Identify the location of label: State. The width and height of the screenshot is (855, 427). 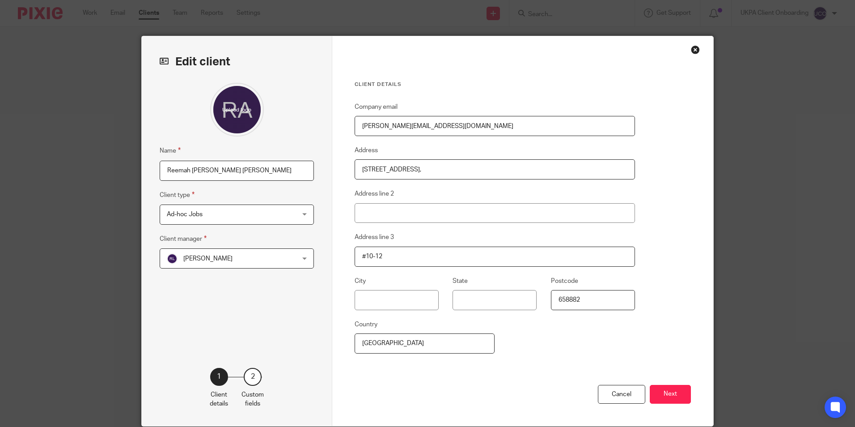
(460, 281).